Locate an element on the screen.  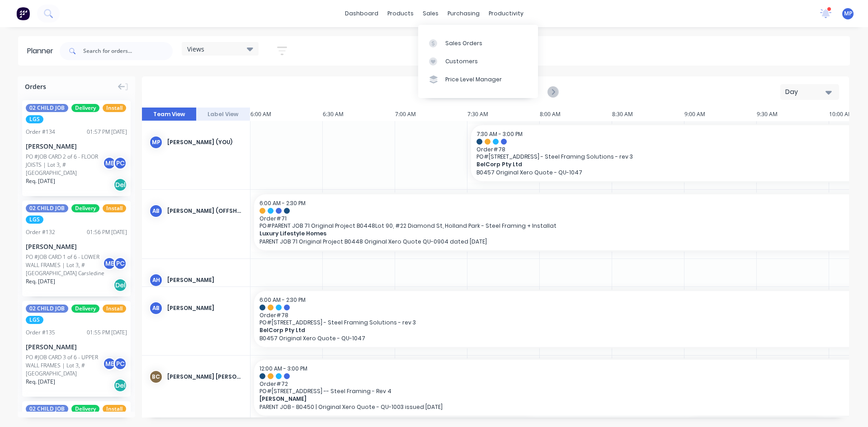
div: Customers is located at coordinates (462, 62).